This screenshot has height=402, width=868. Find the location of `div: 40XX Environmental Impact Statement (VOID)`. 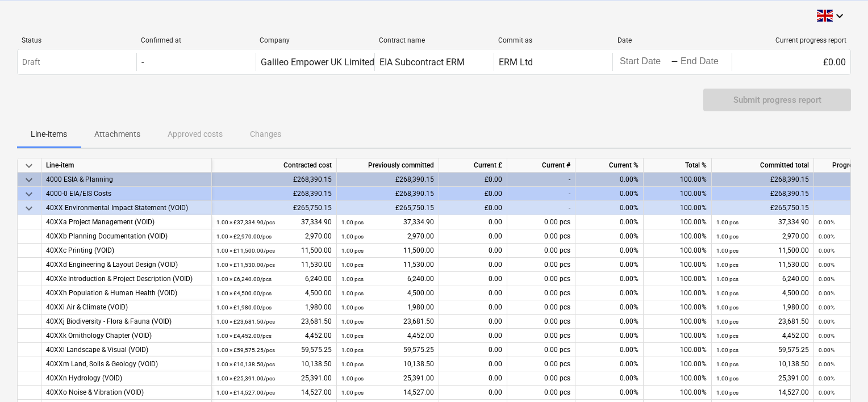

div: 40XX Environmental Impact Statement (VOID) is located at coordinates (126, 208).